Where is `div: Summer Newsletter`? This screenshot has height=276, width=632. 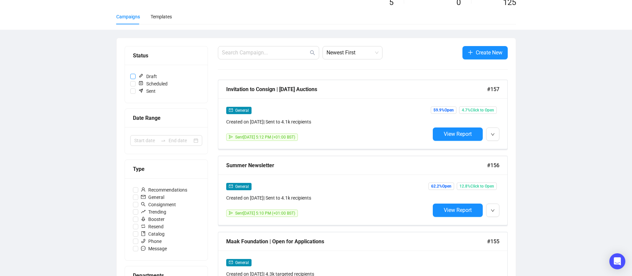
div: Summer Newsletter is located at coordinates (357, 165).